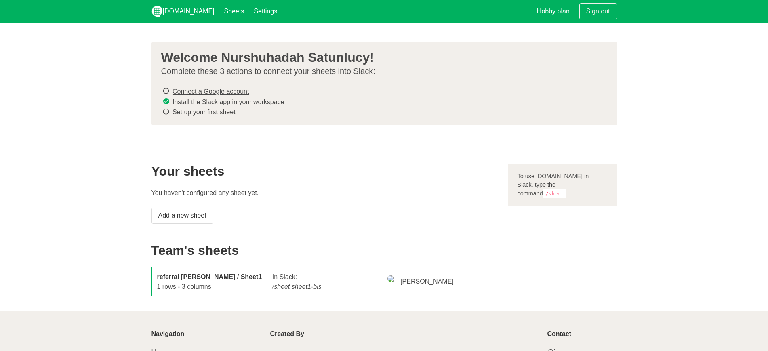 This screenshot has width=768, height=351. What do you see at coordinates (182, 216) in the screenshot?
I see `a: Add a new sheet` at bounding box center [182, 216].